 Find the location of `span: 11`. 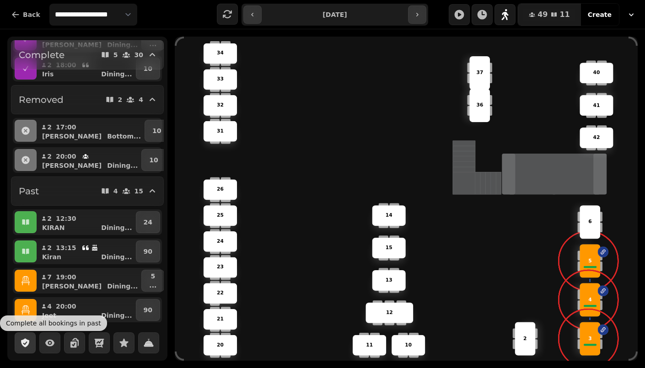

span: 11 is located at coordinates (565, 15).